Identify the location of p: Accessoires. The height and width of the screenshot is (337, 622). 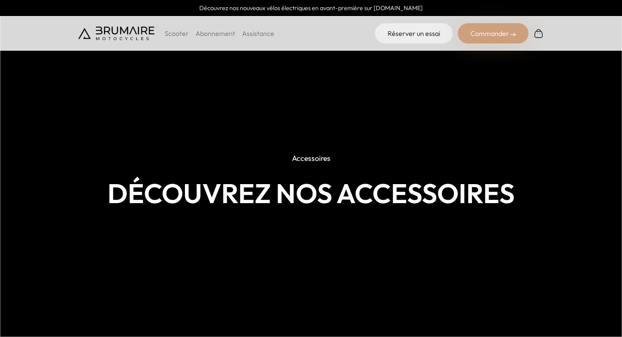
(311, 159).